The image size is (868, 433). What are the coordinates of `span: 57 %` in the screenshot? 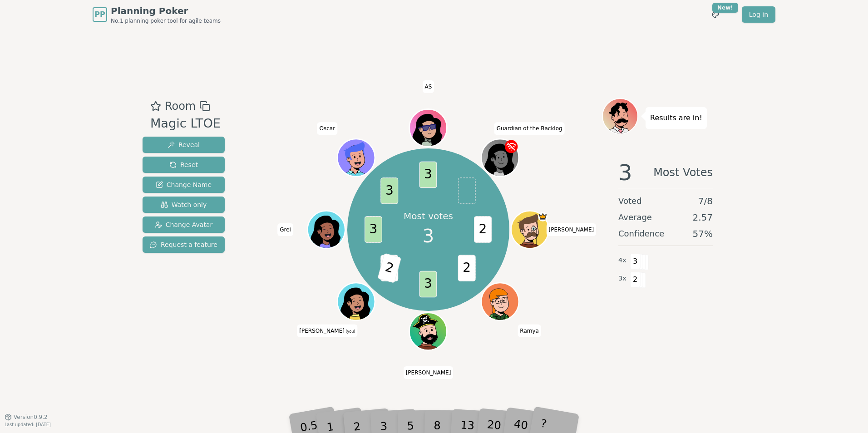 It's located at (703, 234).